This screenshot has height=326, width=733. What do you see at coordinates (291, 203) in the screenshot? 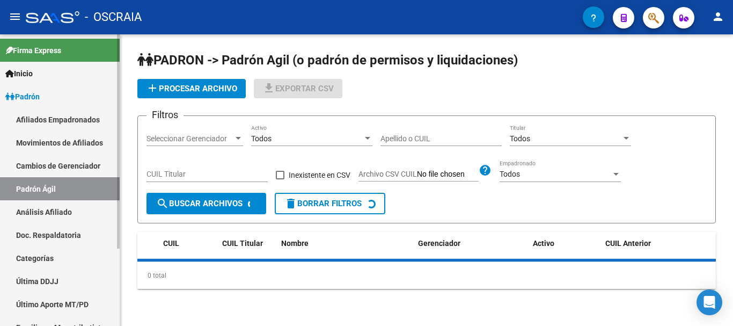
I see `mat-icon: delete` at bounding box center [291, 203].